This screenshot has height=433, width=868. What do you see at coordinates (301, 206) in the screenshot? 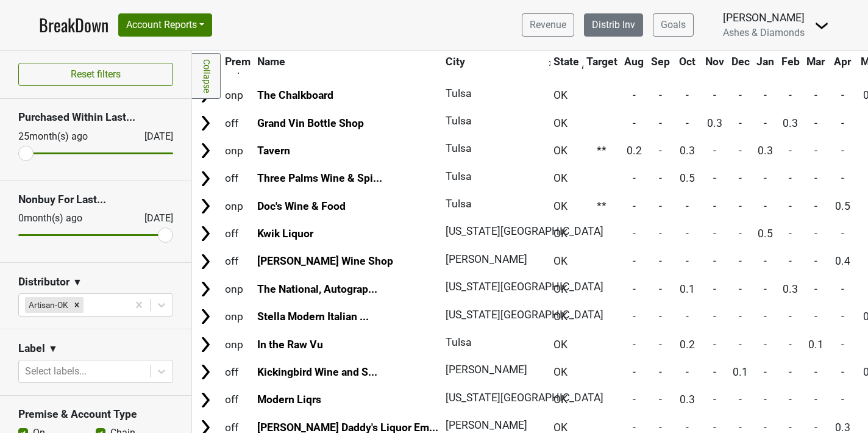
I see `a: Doc's Wine & Food` at bounding box center [301, 206].